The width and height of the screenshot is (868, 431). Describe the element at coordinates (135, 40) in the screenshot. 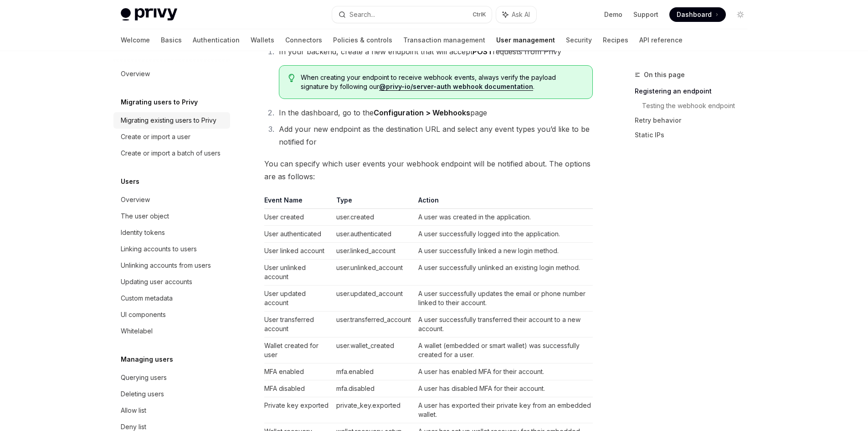

I see `a: Welcome` at that location.